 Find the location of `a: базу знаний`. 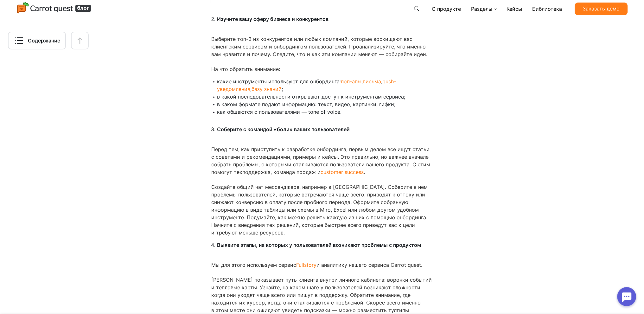

a: базу знаний is located at coordinates (267, 89).